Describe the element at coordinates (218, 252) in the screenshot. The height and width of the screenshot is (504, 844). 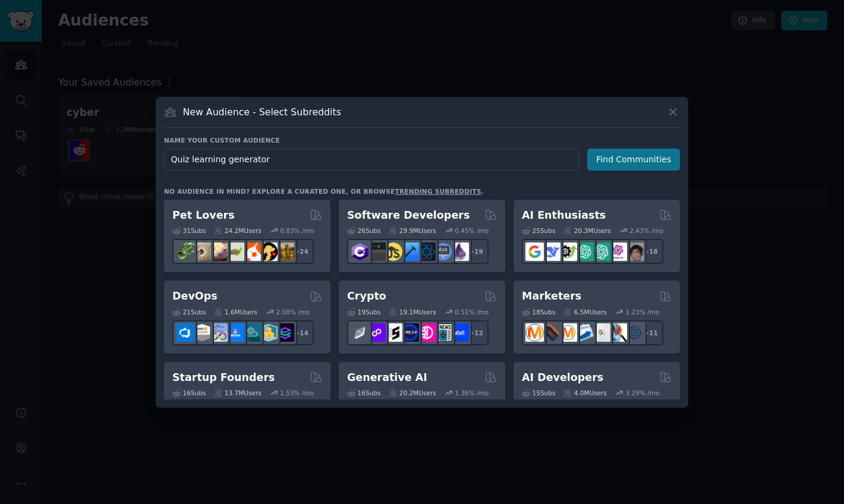
I see `img: leopardgeckos` at that location.